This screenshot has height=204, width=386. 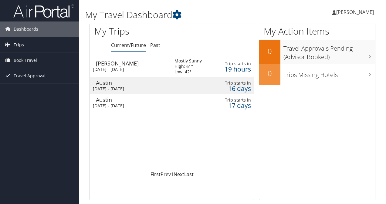 I want to click on a: Past, so click(x=155, y=45).